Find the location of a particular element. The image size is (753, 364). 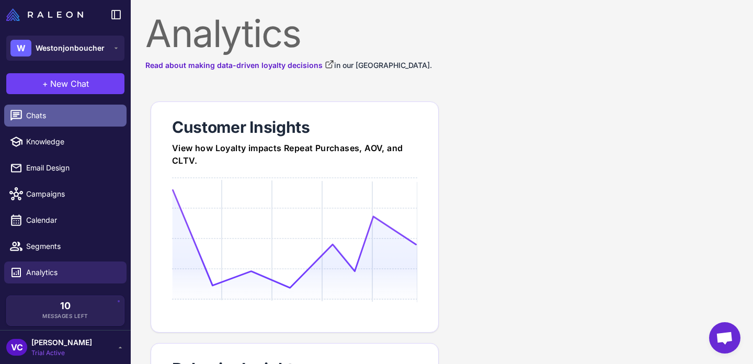

span: Knowledge is located at coordinates (72, 142).